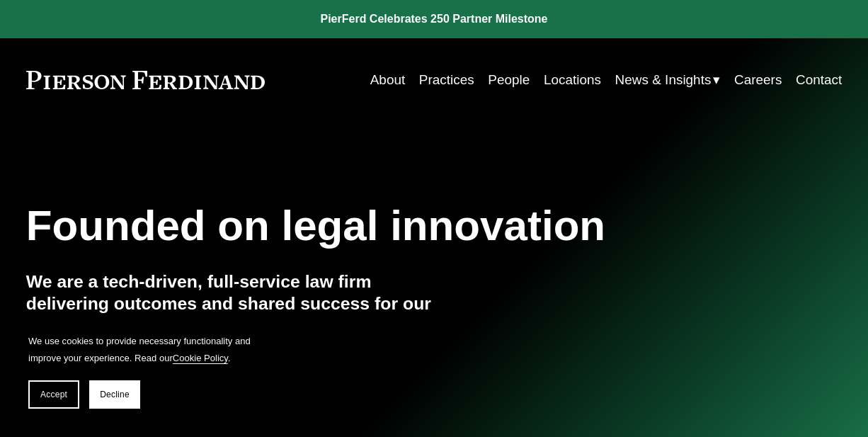 The image size is (868, 437). I want to click on h1: Founded on legal innovation, so click(366, 226).